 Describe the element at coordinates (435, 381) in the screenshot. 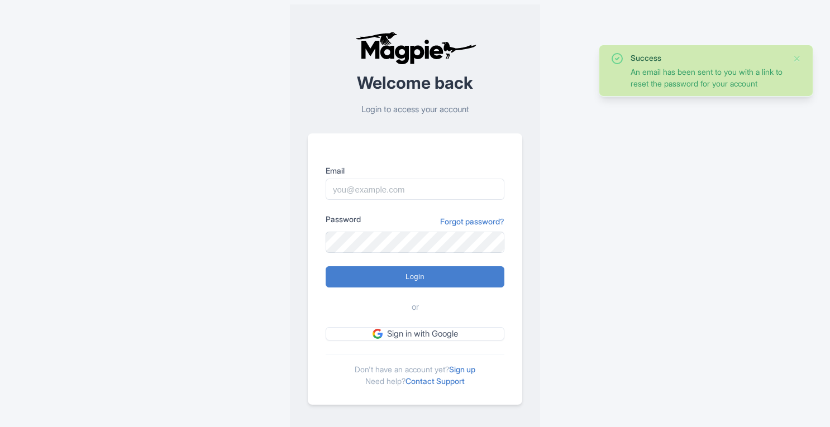

I see `a: Contact Support` at that location.